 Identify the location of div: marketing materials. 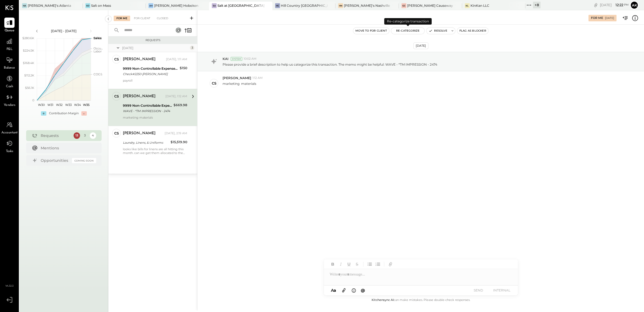
(155, 119).